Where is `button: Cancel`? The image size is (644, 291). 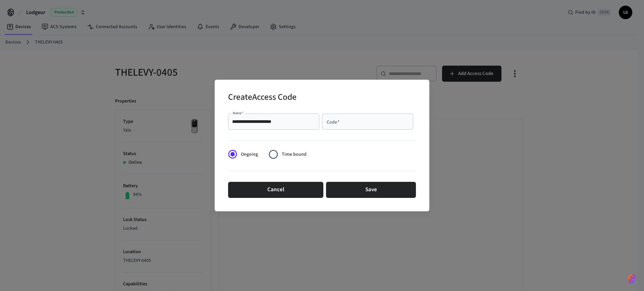 button: Cancel is located at coordinates (276, 190).